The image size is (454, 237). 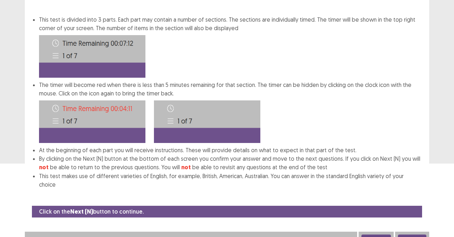 I want to click on p: Click on the button to continue., so click(x=91, y=211).